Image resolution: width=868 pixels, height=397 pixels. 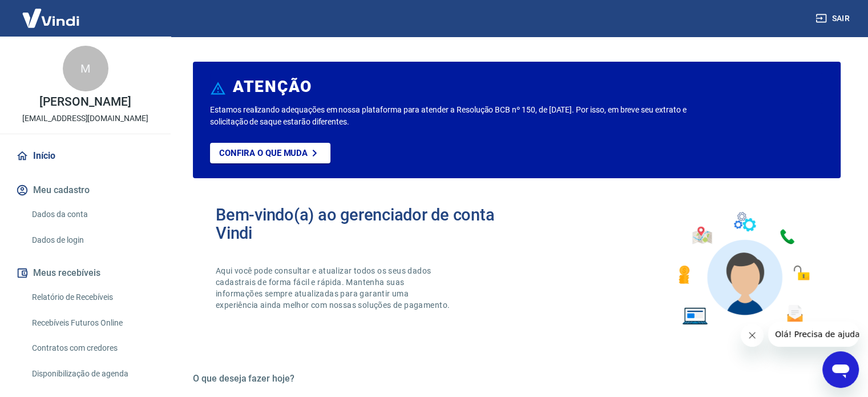 I want to click on button: Meu cadastro, so click(x=85, y=190).